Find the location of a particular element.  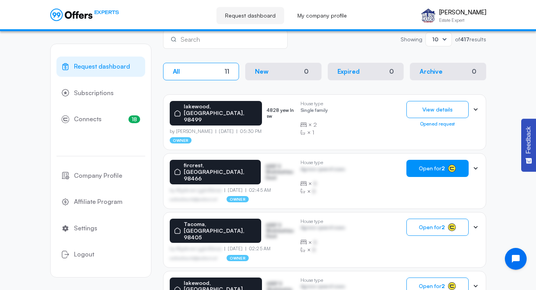

span: Settings is located at coordinates (86, 228).